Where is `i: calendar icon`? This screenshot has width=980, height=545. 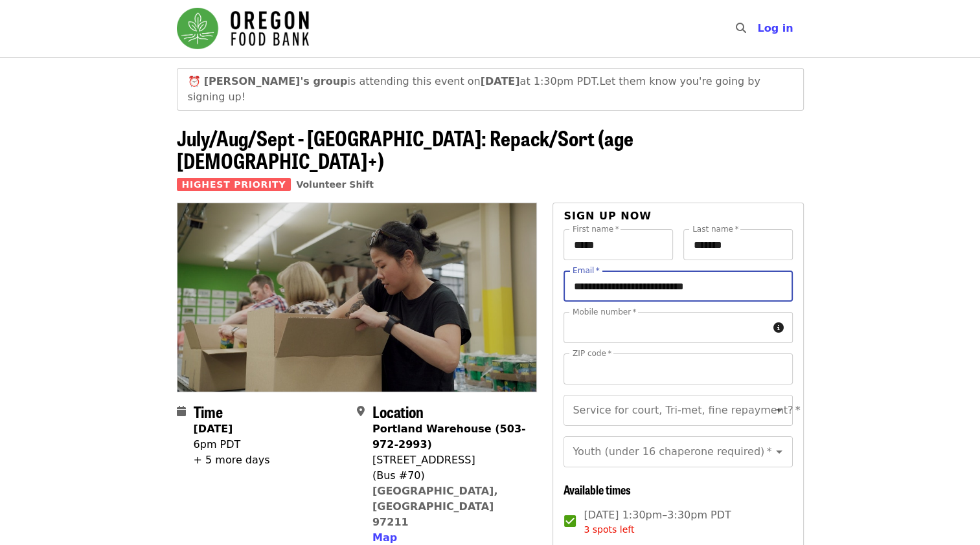
i: calendar icon is located at coordinates (181, 411).